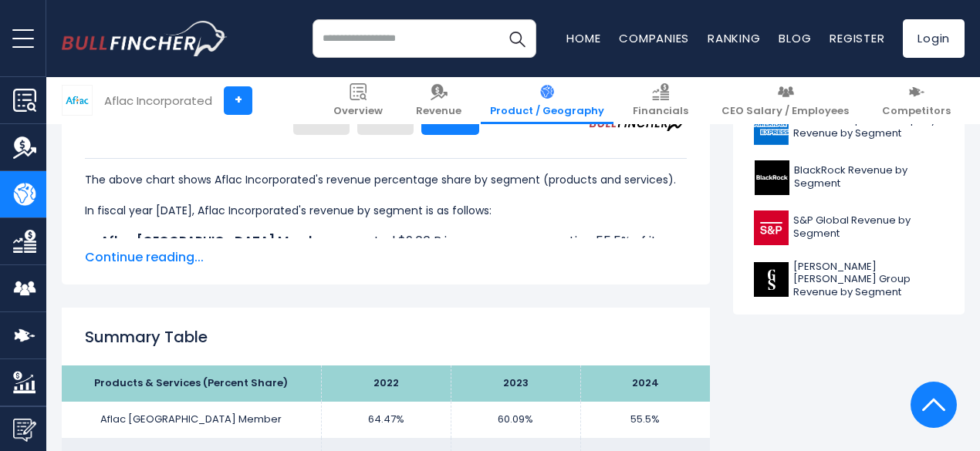  What do you see at coordinates (848, 227) in the screenshot?
I see `a: S&P Global Revenue by Segment` at bounding box center [848, 227].